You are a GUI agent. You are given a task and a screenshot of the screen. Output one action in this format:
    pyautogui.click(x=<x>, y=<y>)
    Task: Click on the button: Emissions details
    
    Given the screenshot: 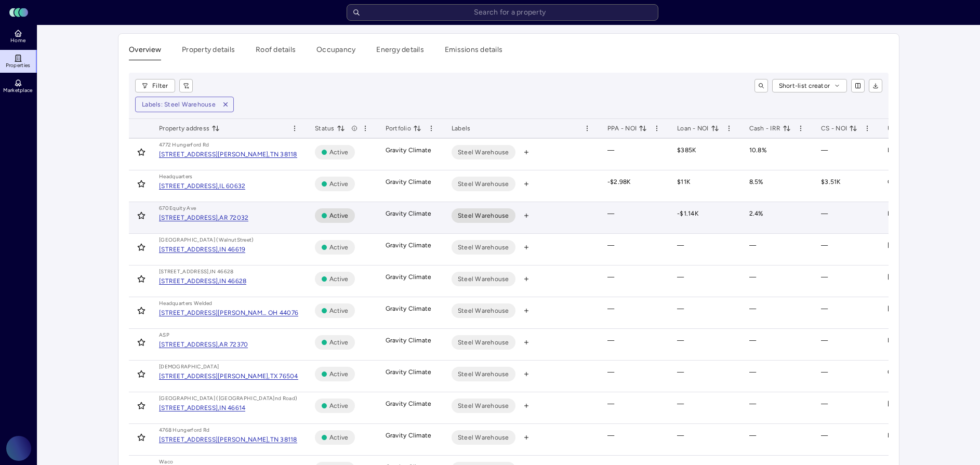 What is the action you would take?
    pyautogui.click(x=473, y=52)
    